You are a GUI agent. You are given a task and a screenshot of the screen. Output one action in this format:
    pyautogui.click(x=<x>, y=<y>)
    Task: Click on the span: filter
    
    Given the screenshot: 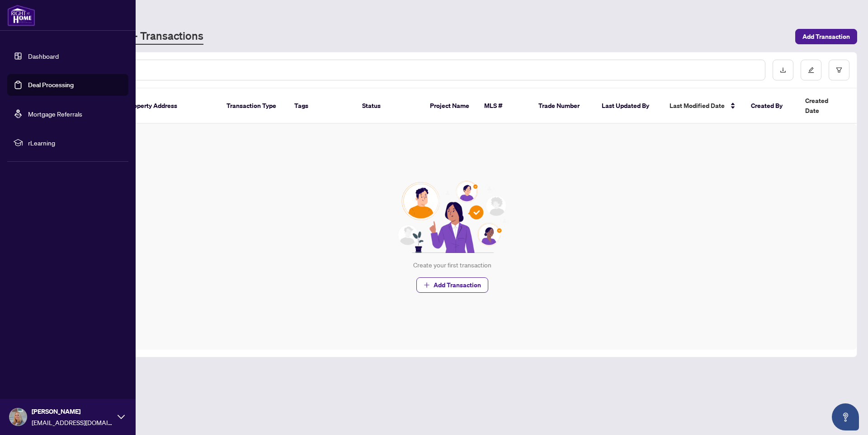 What is the action you would take?
    pyautogui.click(x=839, y=70)
    